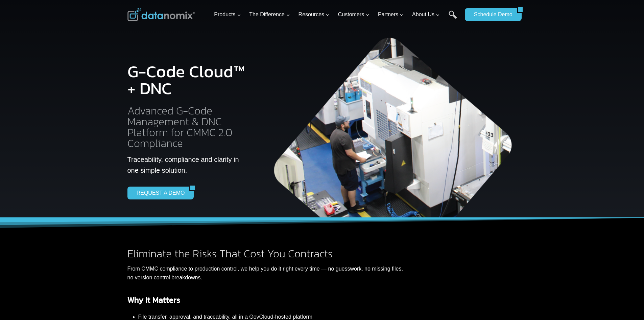 This screenshot has height=320, width=644. I want to click on a: Search, so click(453, 18).